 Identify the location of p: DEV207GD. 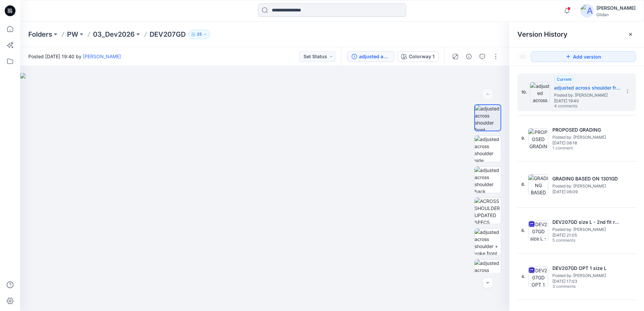
(167, 35).